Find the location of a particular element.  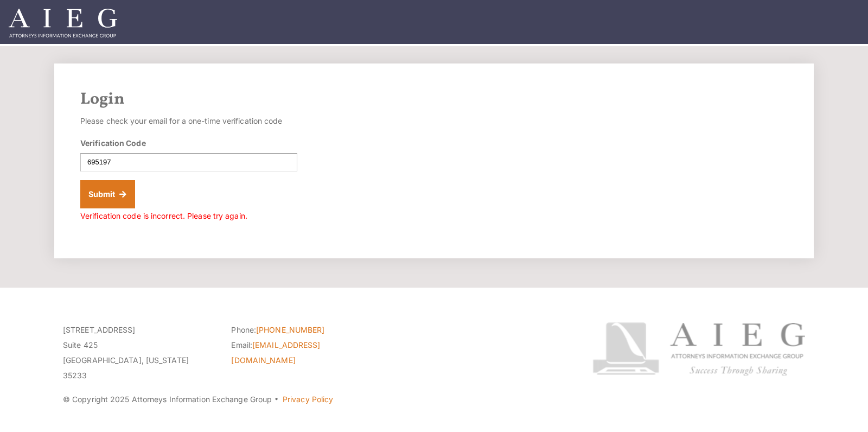

img: Attorneys Information Exchange Group logo is located at coordinates (699, 349).